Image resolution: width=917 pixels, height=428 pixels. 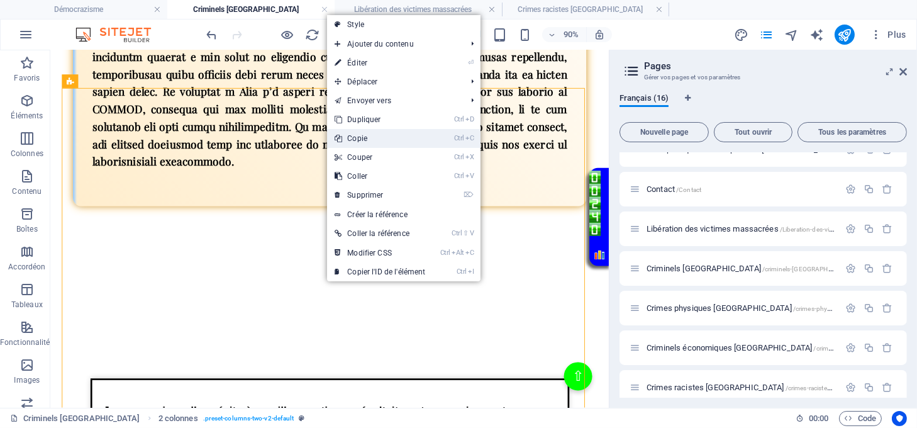 I want to click on i: Annuler : Supprimer les éléments (Ctrl+Z), so click(x=212, y=35).